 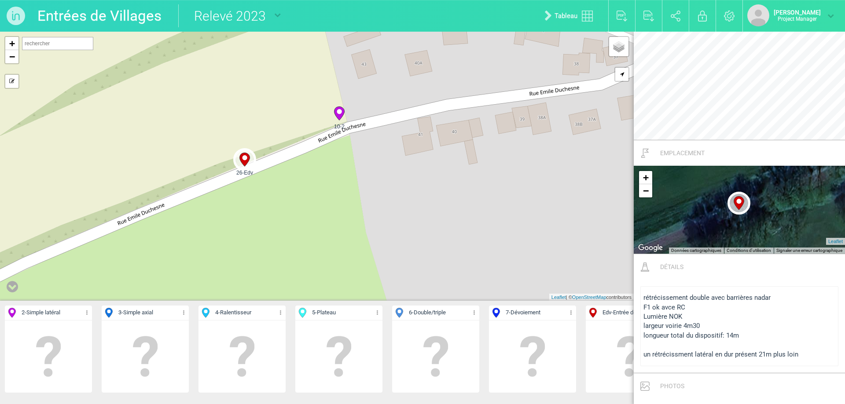 I want to click on span: Lumière NOK, so click(x=663, y=317).